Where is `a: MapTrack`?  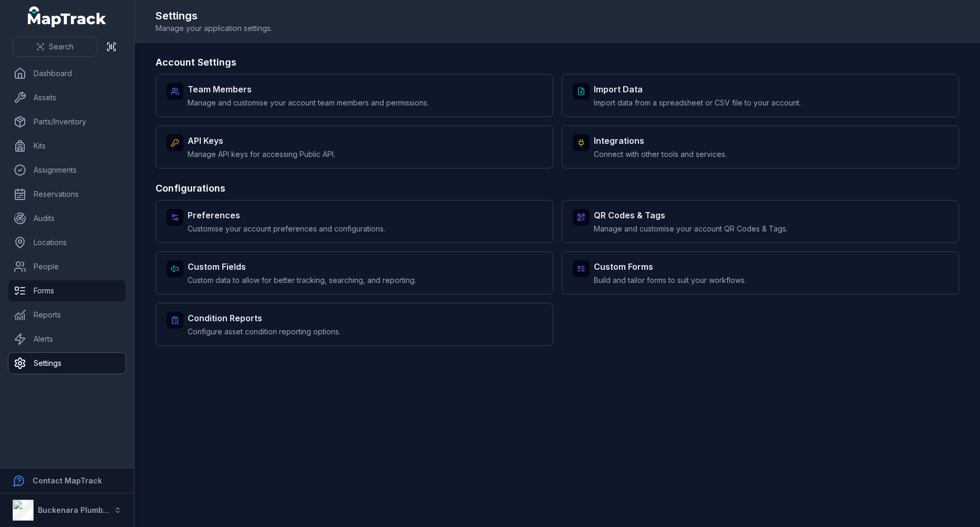
a: MapTrack is located at coordinates (67, 17).